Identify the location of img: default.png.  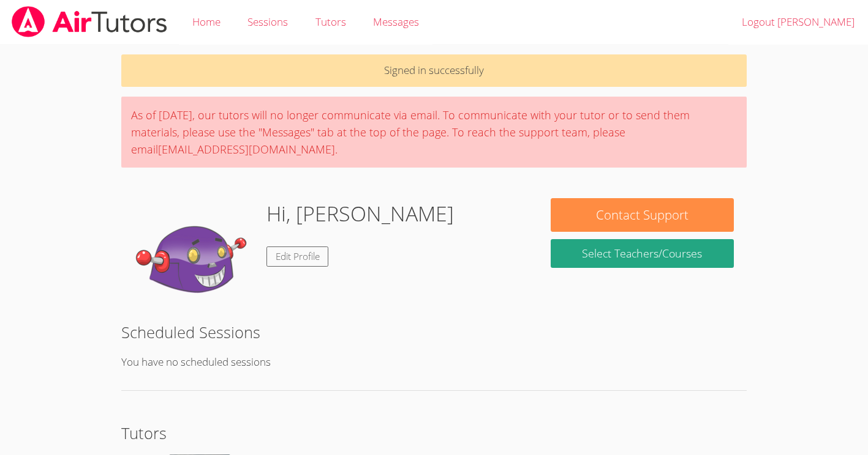
(196, 260).